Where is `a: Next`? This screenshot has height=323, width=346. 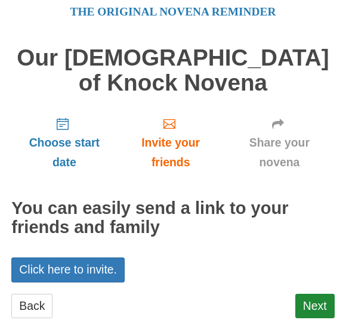
a: Next is located at coordinates (315, 306).